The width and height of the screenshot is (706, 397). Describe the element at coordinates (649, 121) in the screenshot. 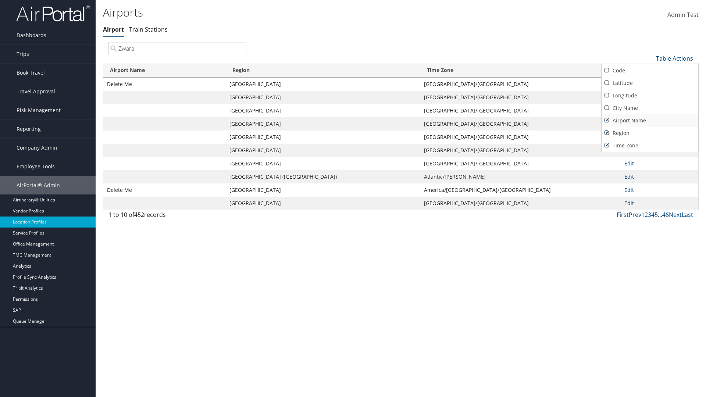

I see `a: Airport Name` at that location.